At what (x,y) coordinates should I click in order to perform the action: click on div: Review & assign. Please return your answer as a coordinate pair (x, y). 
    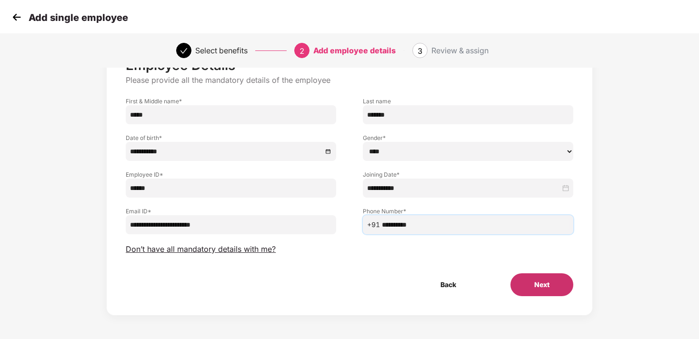
    Looking at the image, I should click on (460, 50).